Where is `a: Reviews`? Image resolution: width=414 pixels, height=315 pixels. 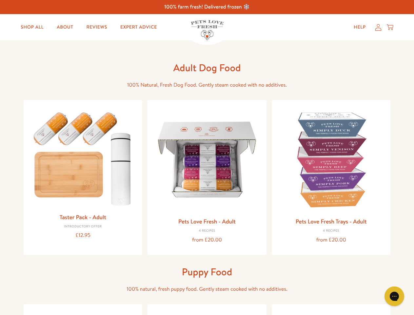
a: Reviews is located at coordinates (96, 27).